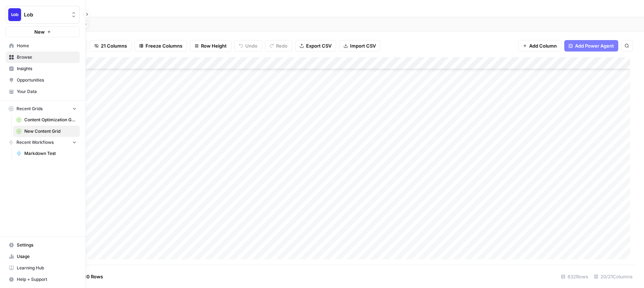 The width and height of the screenshot is (644, 288). What do you see at coordinates (110, 46) in the screenshot?
I see `button: 21 Columns` at bounding box center [110, 46].